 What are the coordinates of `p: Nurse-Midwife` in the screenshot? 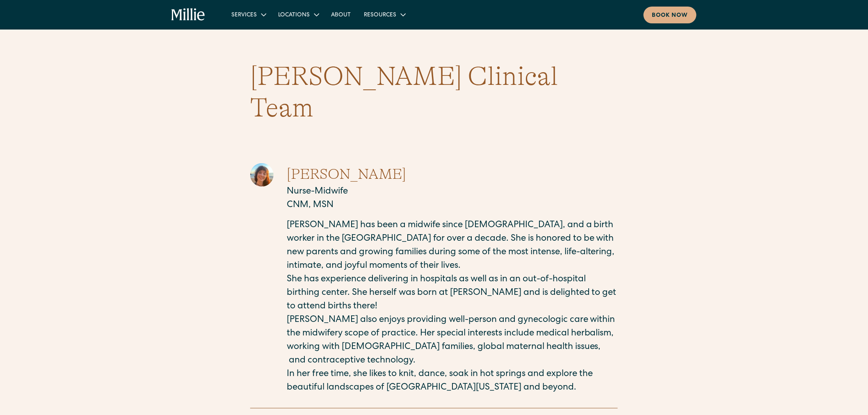 It's located at (452, 192).